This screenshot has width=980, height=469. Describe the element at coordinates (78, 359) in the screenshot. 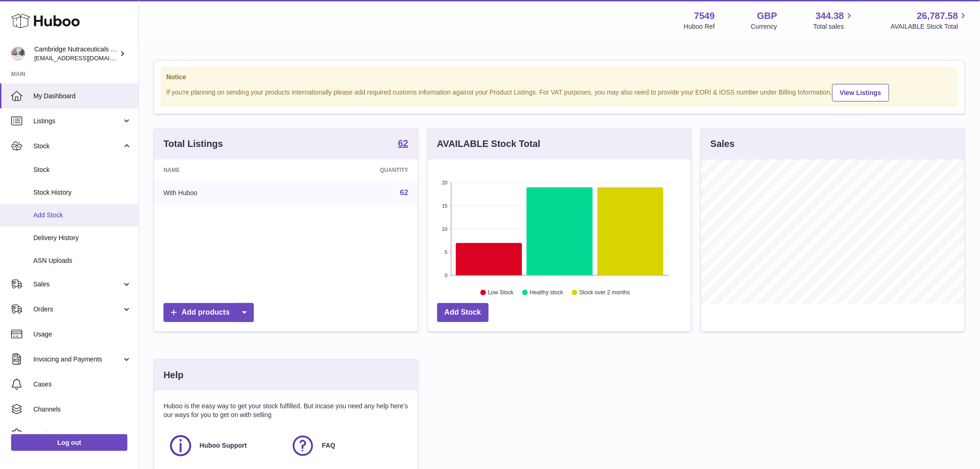

I see `span: Invoicing and Payments` at that location.